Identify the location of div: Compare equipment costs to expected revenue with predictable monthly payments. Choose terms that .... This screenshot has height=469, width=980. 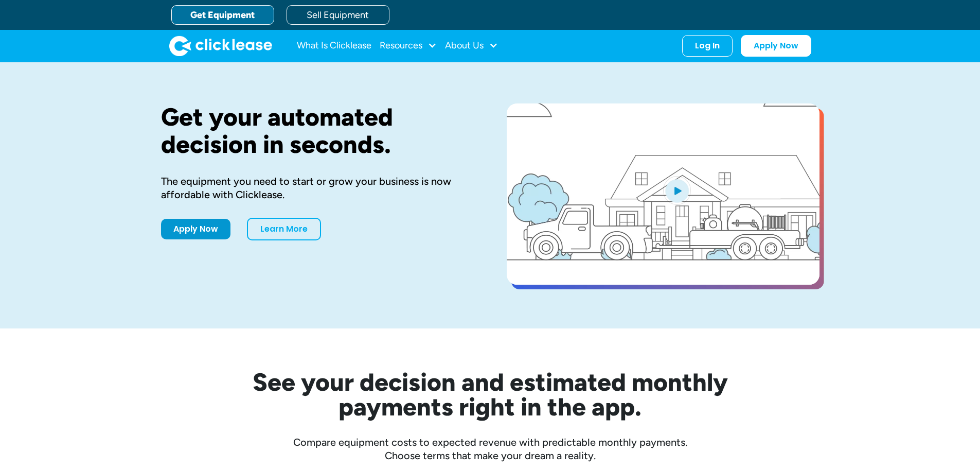
(490, 449).